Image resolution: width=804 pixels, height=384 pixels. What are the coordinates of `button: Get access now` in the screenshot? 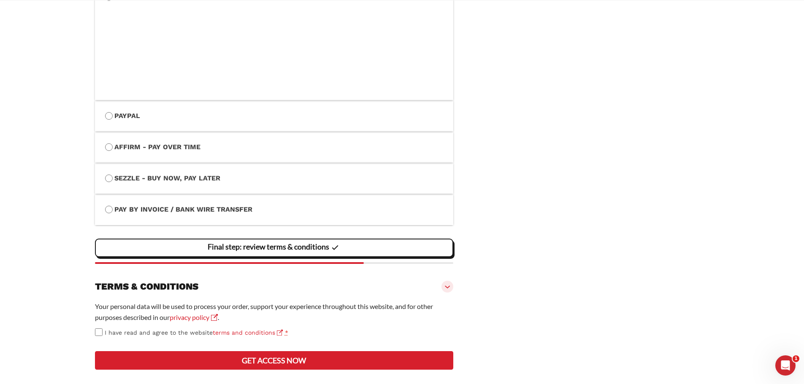 It's located at (274, 361).